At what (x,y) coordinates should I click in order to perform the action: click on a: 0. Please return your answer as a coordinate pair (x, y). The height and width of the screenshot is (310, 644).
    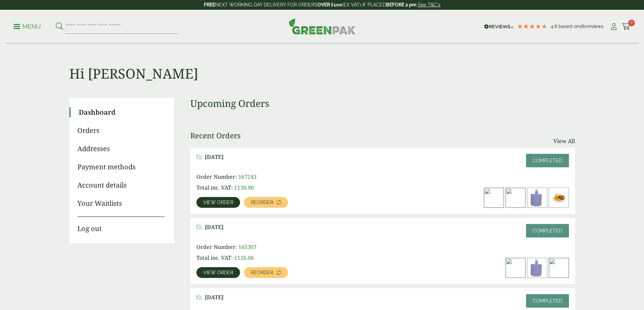
    Looking at the image, I should click on (626, 27).